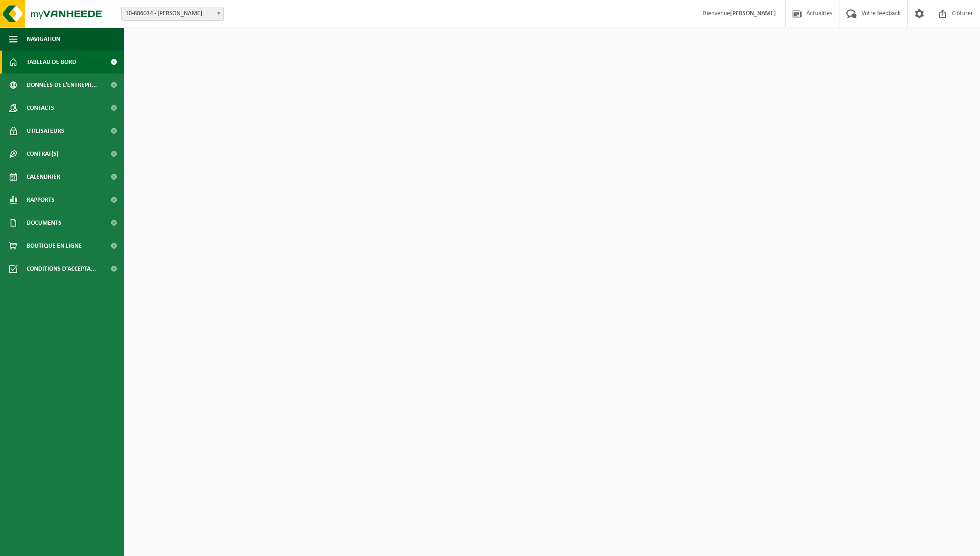 This screenshot has width=980, height=556. I want to click on span: Contrat(s), so click(42, 154).